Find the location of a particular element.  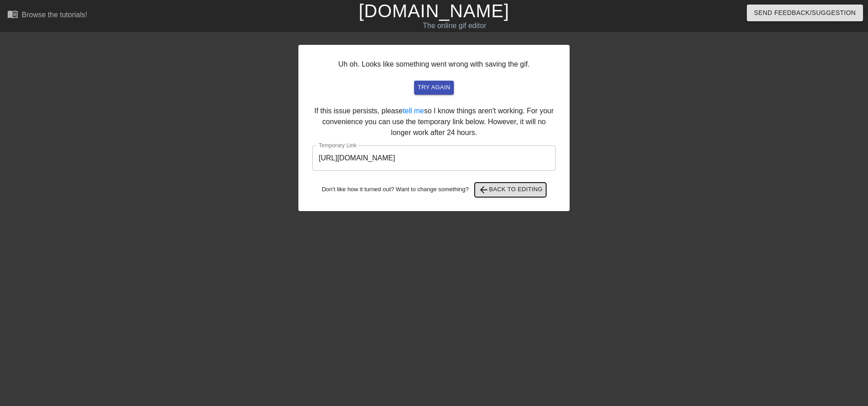

span: try again is located at coordinates (434, 88).